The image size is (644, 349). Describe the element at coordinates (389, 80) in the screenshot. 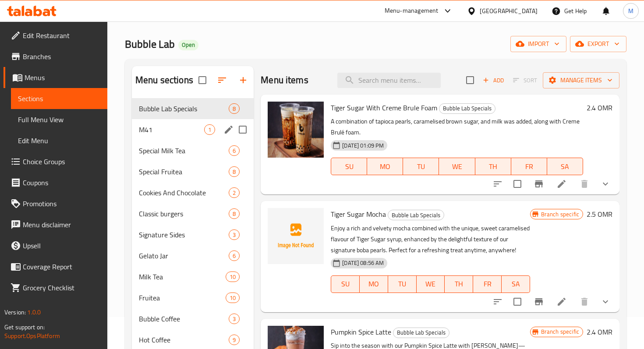

I see `input: search` at that location.